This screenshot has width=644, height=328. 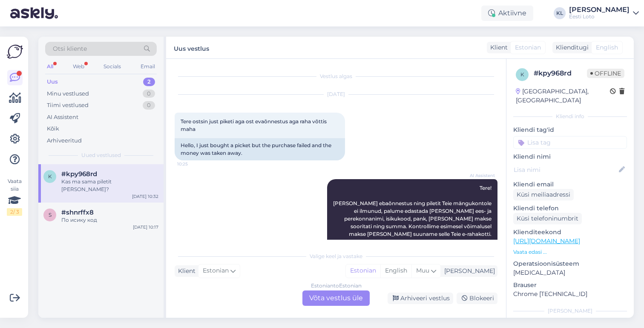 I want to click on div: Socials, so click(x=112, y=67).